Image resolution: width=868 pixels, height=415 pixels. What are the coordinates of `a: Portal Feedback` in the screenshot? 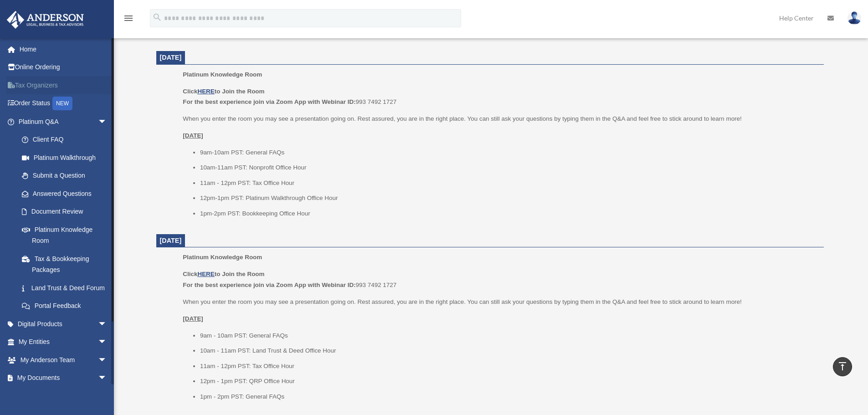 It's located at (67, 306).